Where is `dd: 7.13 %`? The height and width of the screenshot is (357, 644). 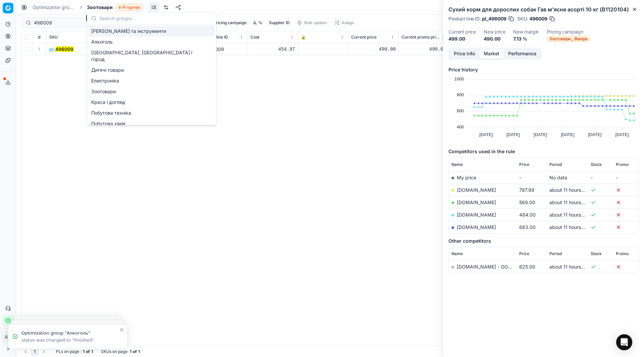 dd: 7.13 % is located at coordinates (526, 39).